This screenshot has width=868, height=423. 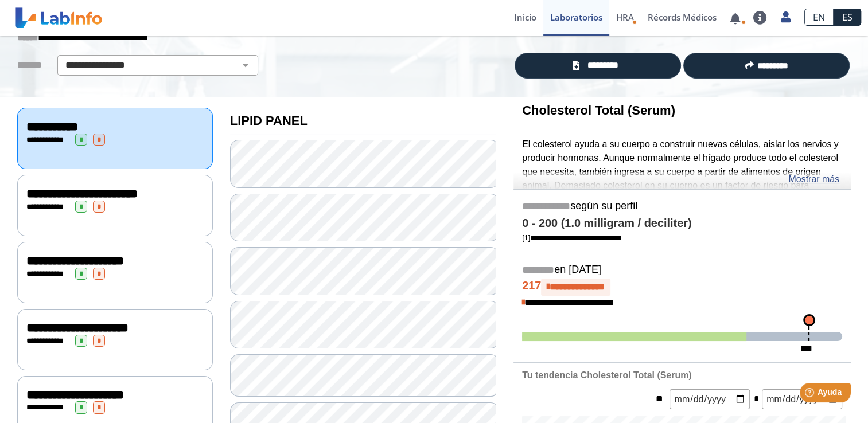 What do you see at coordinates (598, 110) in the screenshot?
I see `b: Cholesterol Total (Serum)` at bounding box center [598, 110].